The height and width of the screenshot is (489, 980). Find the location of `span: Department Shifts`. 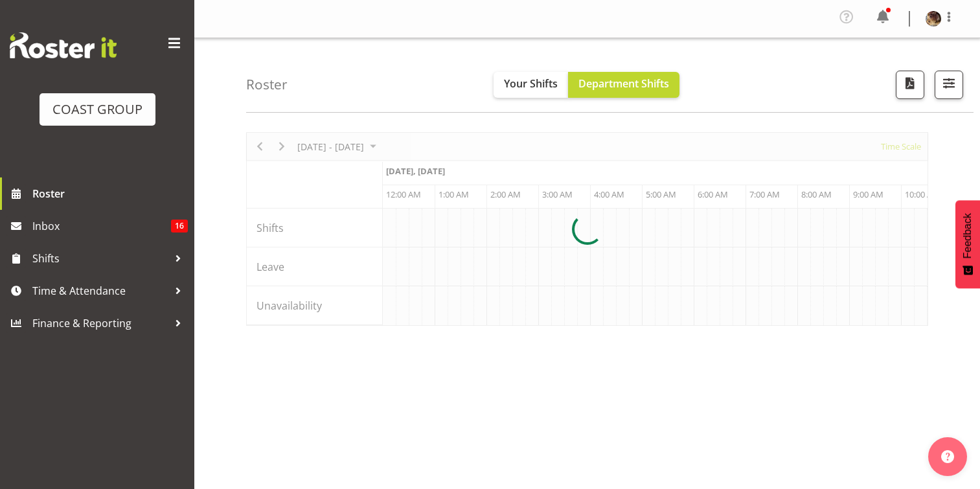

span: Department Shifts is located at coordinates (624, 84).